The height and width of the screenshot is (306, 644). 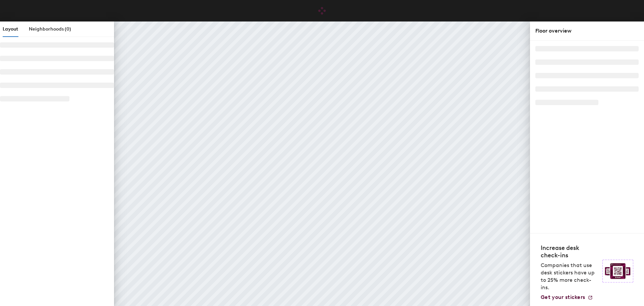 What do you see at coordinates (569, 276) in the screenshot?
I see `p: Companies that use desk stickers have up to 25% more check-ins.` at bounding box center [569, 276].